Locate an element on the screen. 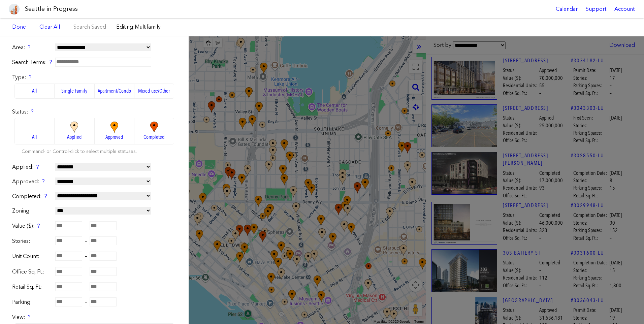  a: Done is located at coordinates (19, 27).